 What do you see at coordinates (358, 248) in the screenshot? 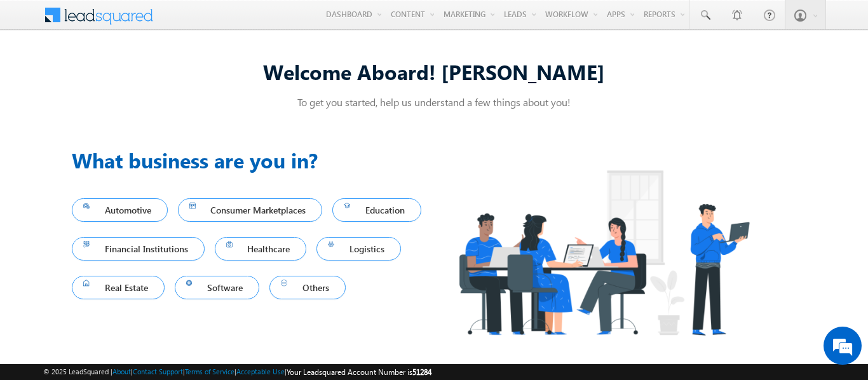
I see `span: Logistics` at bounding box center [358, 248].